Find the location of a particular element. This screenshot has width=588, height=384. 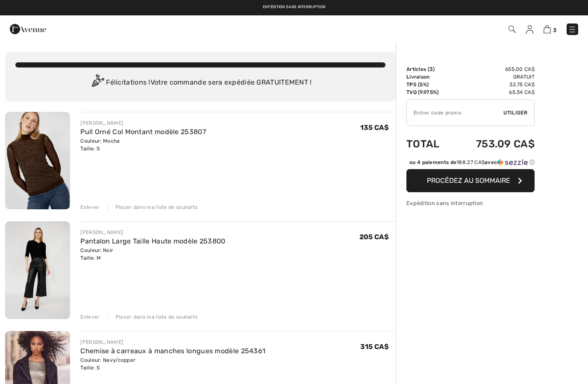

td: 32.75 CA$ is located at coordinates (493, 85).